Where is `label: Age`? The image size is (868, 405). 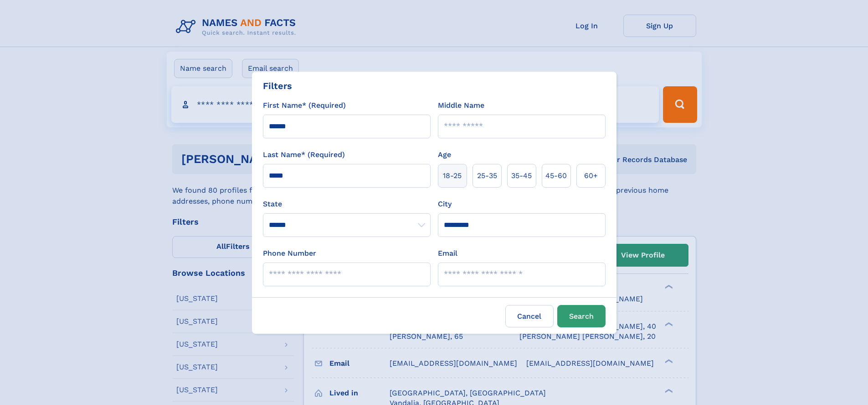
label: Age is located at coordinates (444, 155).